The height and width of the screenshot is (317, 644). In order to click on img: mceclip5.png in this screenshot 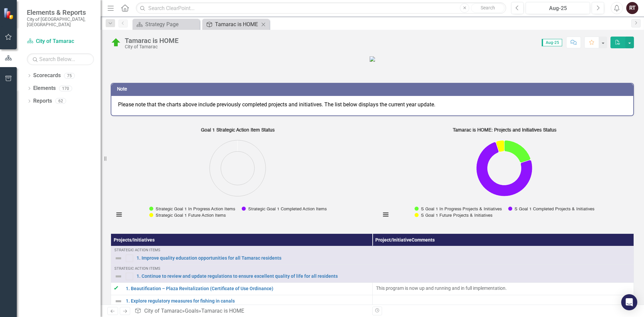, I will do `click(372, 59)`.